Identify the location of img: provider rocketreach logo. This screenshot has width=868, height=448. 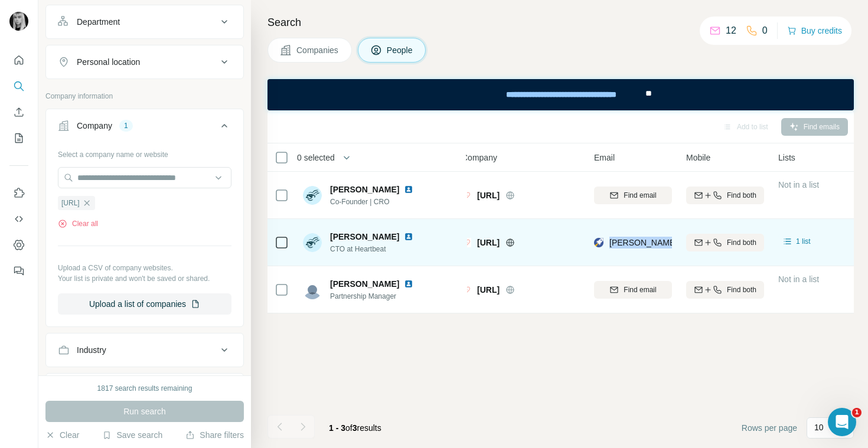
(599, 243).